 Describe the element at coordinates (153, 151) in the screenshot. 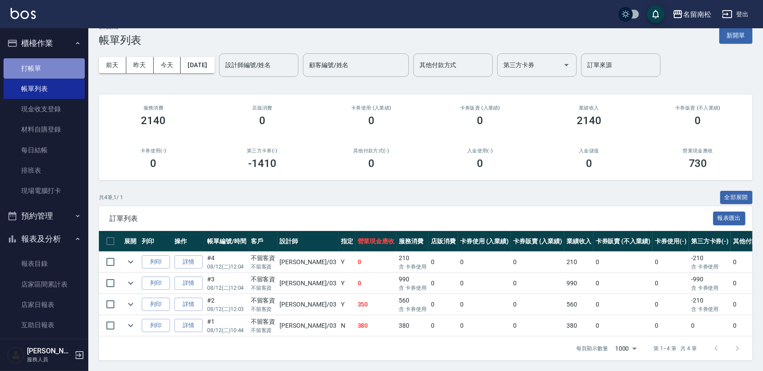

I see `h2: 卡券使用(-)` at that location.